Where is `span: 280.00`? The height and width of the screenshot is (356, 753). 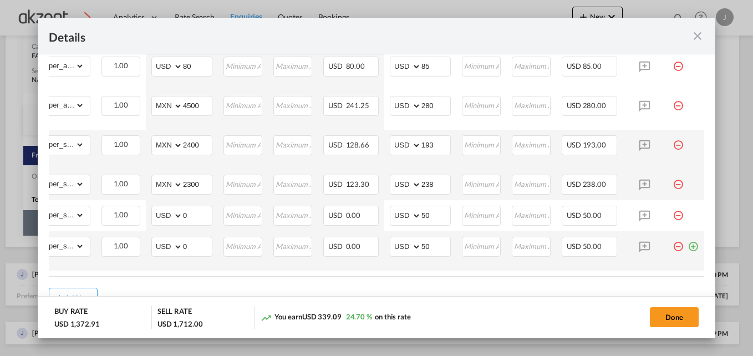
span: 280.00 is located at coordinates (594, 105).